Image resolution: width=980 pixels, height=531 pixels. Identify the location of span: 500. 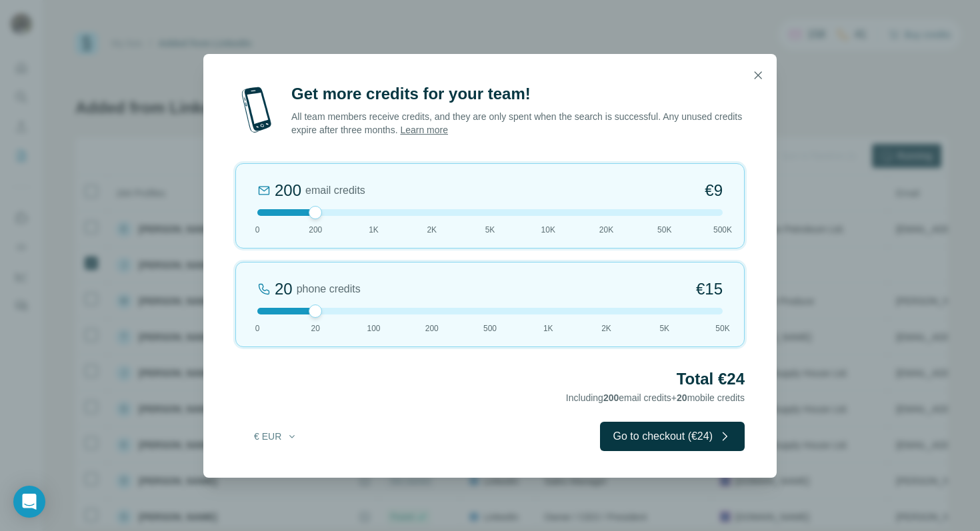
(490, 329).